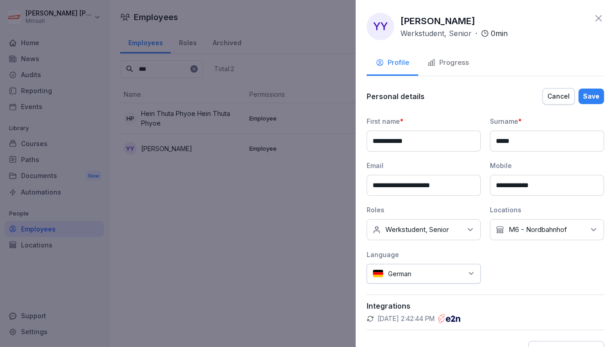 The width and height of the screenshot is (615, 347). I want to click on button: Save, so click(591, 96).